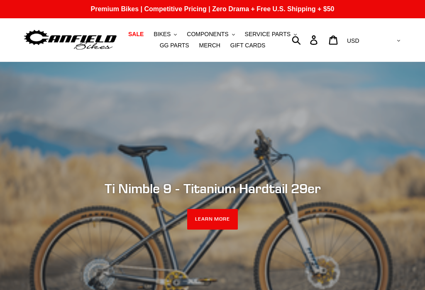 This screenshot has width=425, height=290. I want to click on span: COMPONENTS, so click(208, 34).